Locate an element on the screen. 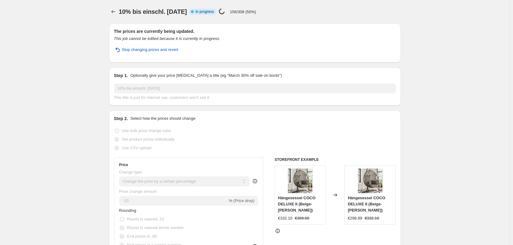 The height and width of the screenshot is (245, 513). span: Use bulk price change rules is located at coordinates (147, 131).